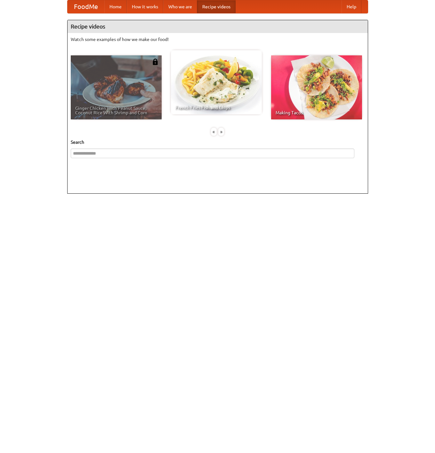 This screenshot has height=453, width=435. Describe the element at coordinates (317, 113) in the screenshot. I see `span: Making Tacos` at that location.